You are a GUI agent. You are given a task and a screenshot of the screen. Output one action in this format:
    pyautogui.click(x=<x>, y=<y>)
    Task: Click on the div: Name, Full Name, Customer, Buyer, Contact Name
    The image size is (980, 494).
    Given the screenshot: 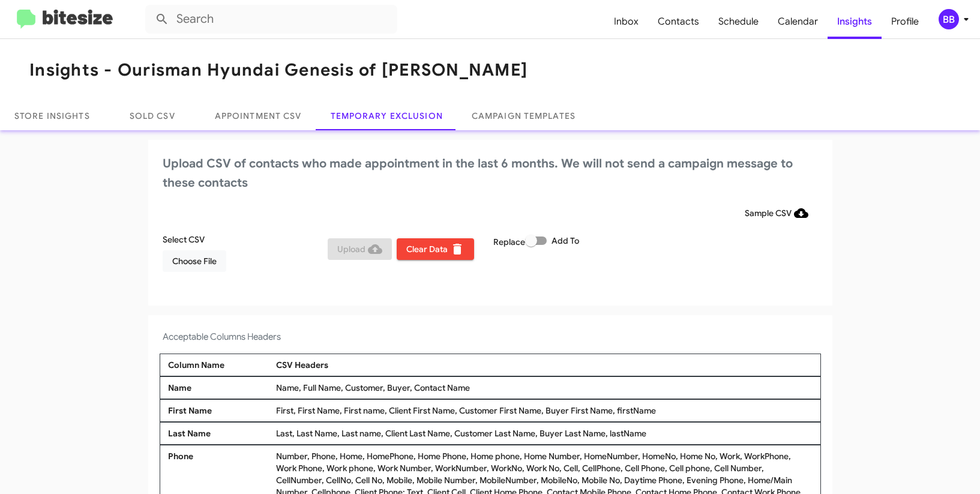 What is the action you would take?
    pyautogui.click(x=544, y=388)
    